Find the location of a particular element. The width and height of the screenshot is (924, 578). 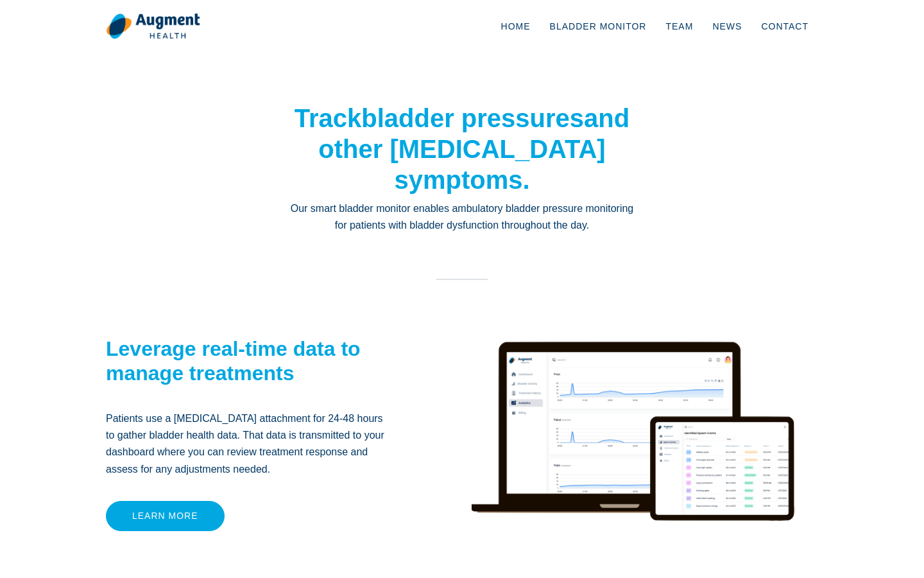

a: Contact is located at coordinates (785, 26).